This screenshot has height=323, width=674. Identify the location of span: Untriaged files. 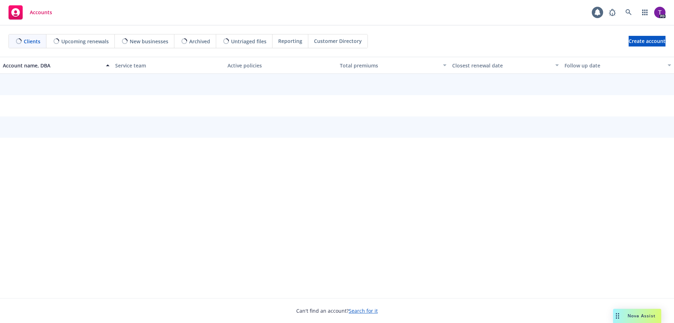
(249, 41).